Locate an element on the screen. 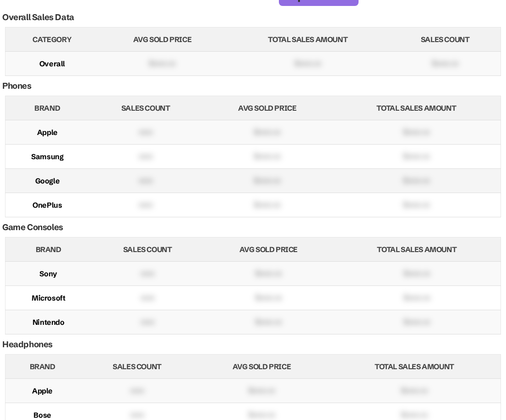  td: Samsung is located at coordinates (47, 156).